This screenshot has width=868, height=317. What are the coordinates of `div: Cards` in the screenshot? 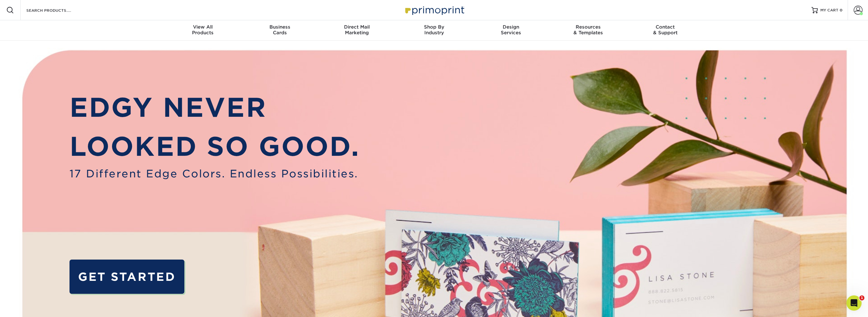 It's located at (279, 30).